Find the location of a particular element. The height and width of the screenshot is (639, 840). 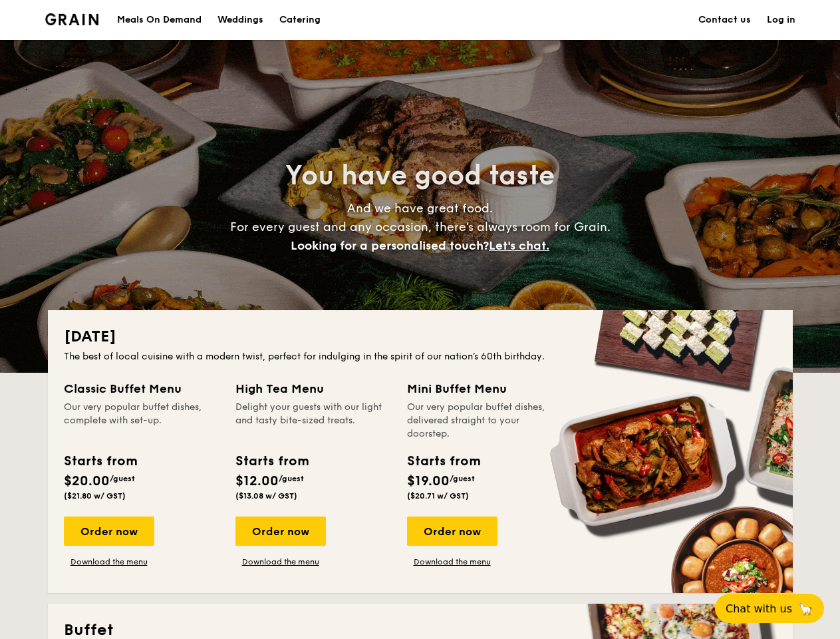

span: $20.00 is located at coordinates (86, 481).